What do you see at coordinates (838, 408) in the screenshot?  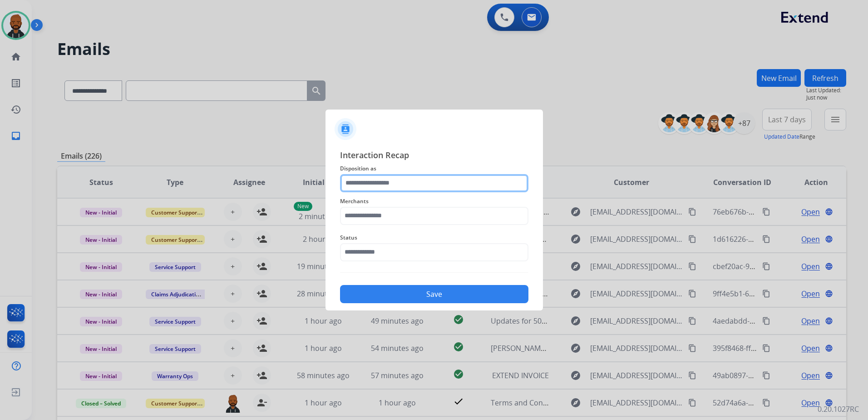 I see `p: 0.20.1027RC` at bounding box center [838, 408].